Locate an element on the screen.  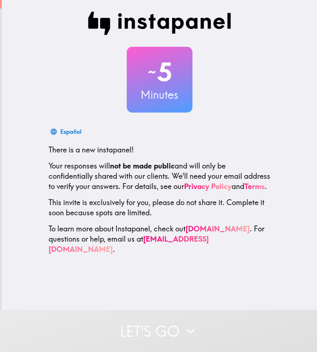
b: not be made public is located at coordinates (142, 166).